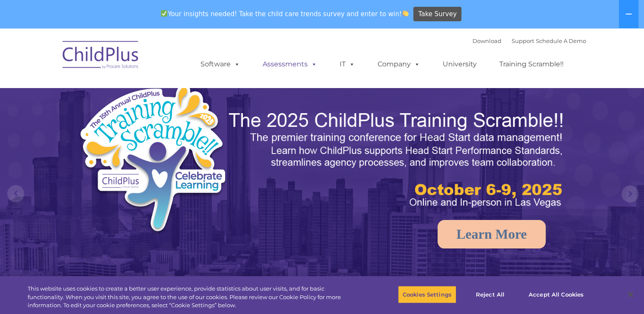 The width and height of the screenshot is (644, 314). What do you see at coordinates (631, 295) in the screenshot?
I see `button: Close` at bounding box center [631, 295].